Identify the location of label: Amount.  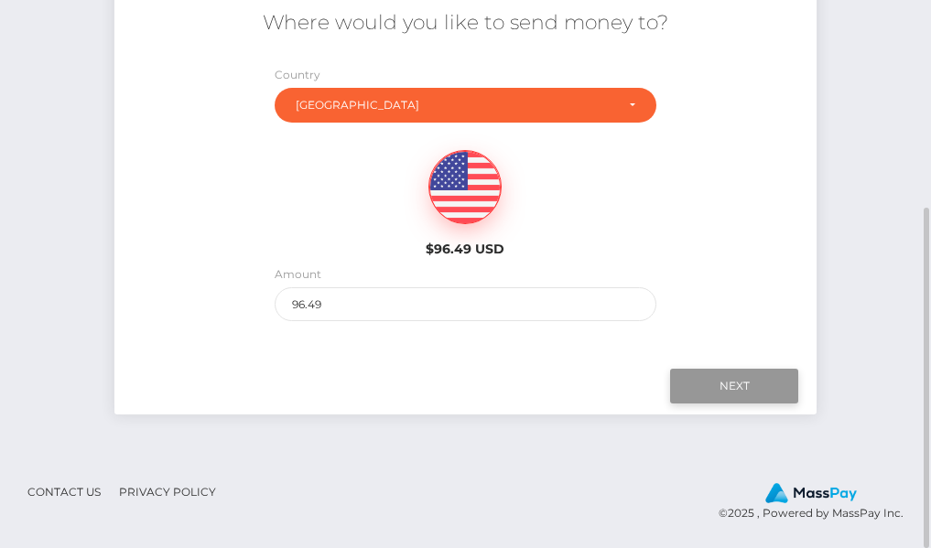
(297, 275).